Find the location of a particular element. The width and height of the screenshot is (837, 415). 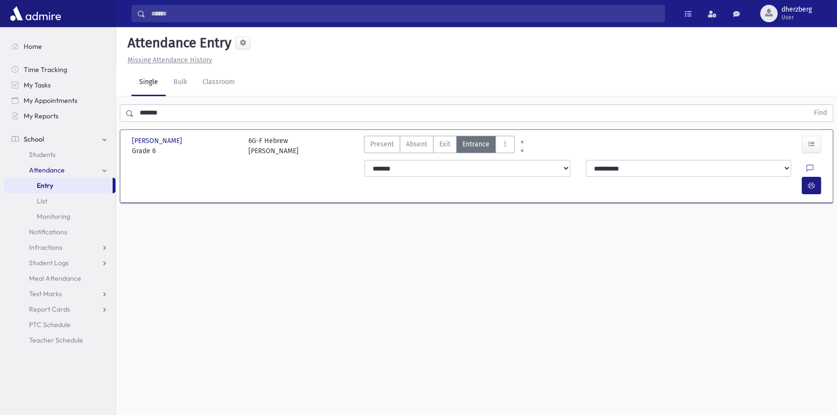

a: Teacher Schedule is located at coordinates (59, 340).